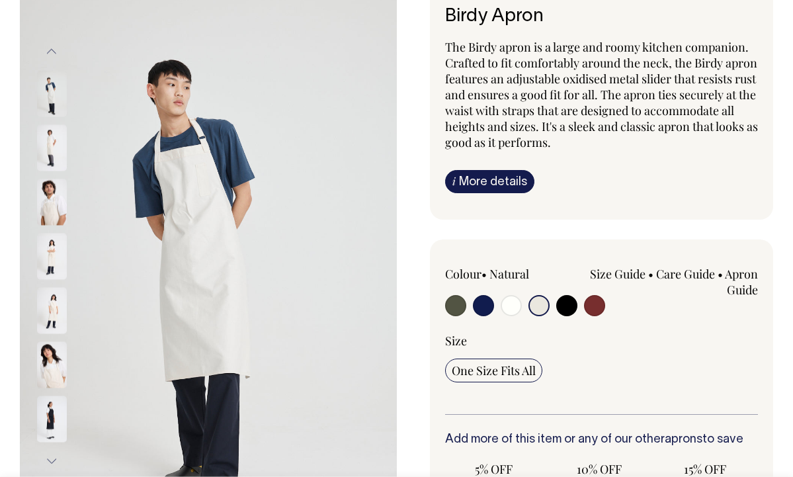 The height and width of the screenshot is (477, 793). I want to click on input: One Size Fits All, so click(493, 370).